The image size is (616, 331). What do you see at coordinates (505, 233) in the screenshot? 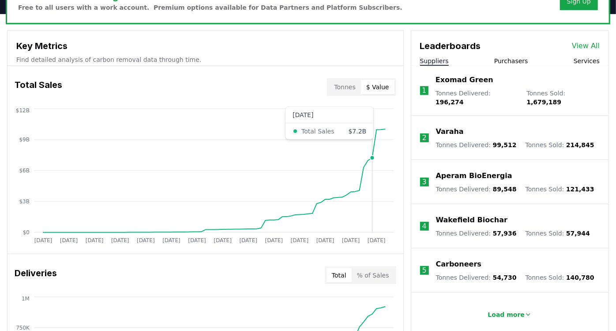
I see `span: 57,936` at bounding box center [505, 233].